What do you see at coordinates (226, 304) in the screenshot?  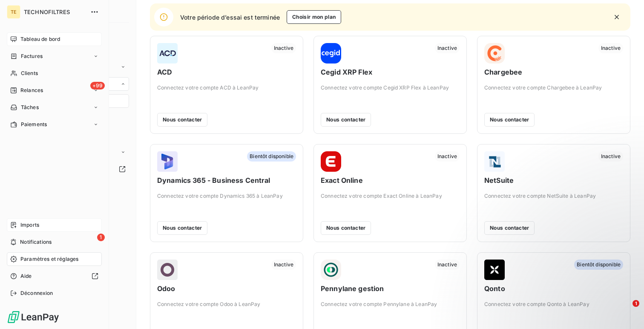 I see `span: Connectez votre compte Odoo à LeanPay` at bounding box center [226, 304].